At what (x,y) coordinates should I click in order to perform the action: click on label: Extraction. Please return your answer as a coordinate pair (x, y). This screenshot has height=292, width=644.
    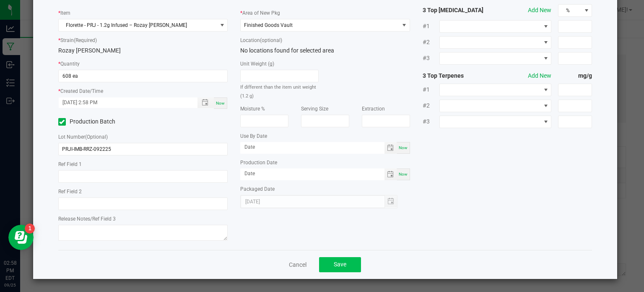
    Looking at the image, I should click on (373, 108).